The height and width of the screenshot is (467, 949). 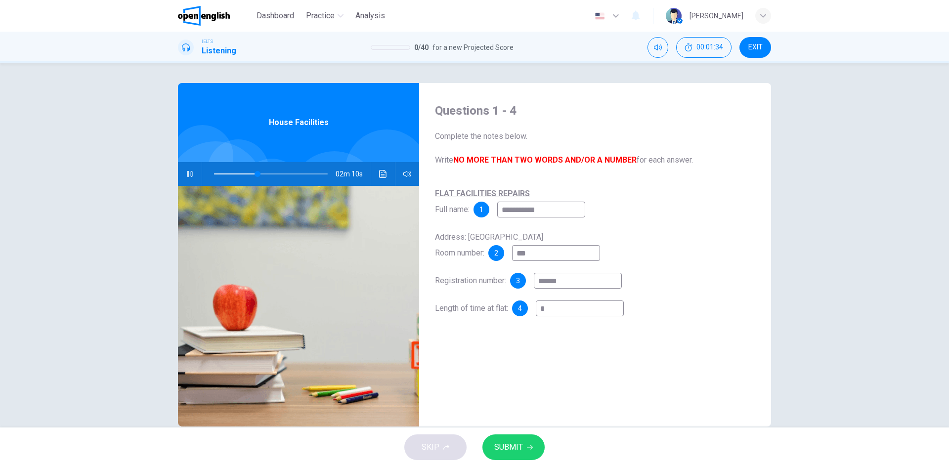 What do you see at coordinates (299, 306) in the screenshot?
I see `img: House Facilities` at bounding box center [299, 306].